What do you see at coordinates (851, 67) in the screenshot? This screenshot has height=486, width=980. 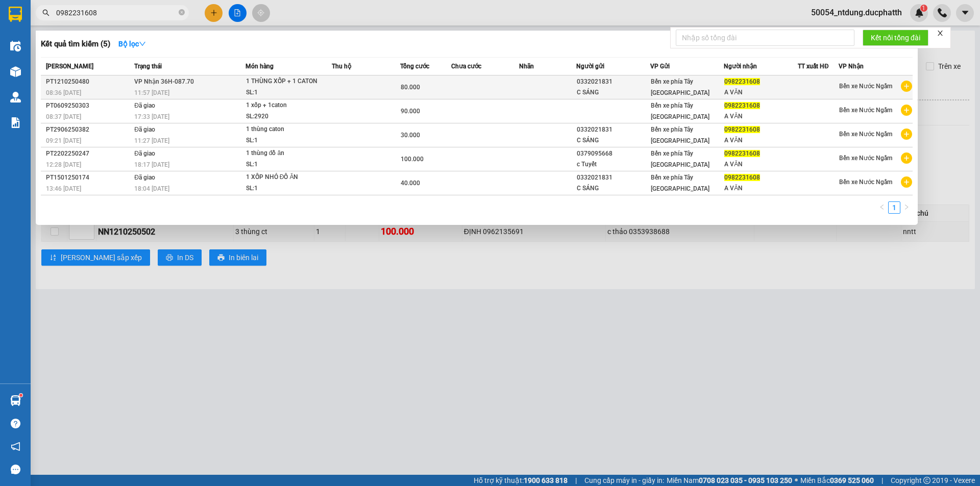 I see `span: VP Nhận` at bounding box center [851, 67].